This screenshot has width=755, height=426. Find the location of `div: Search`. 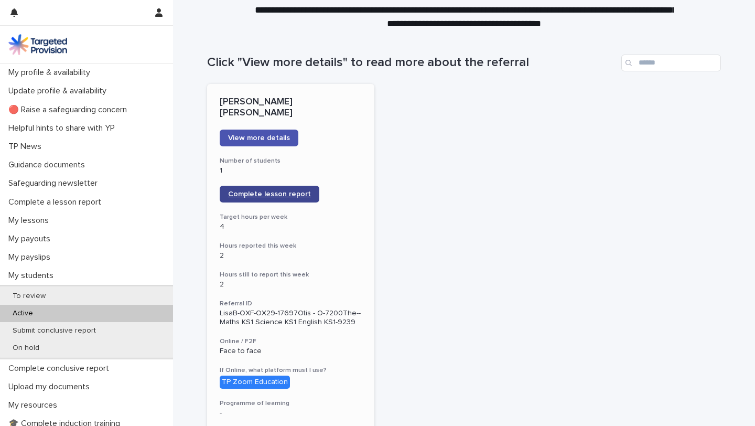

div: Search is located at coordinates (671, 63).